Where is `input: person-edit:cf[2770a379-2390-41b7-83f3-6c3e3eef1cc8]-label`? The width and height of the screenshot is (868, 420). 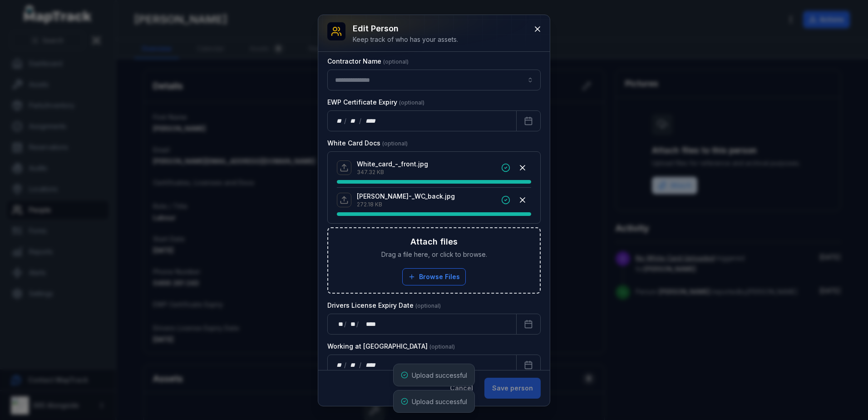
input: person-edit:cf[2770a379-2390-41b7-83f3-6c3e3eef1cc8]-label is located at coordinates (434, 80).